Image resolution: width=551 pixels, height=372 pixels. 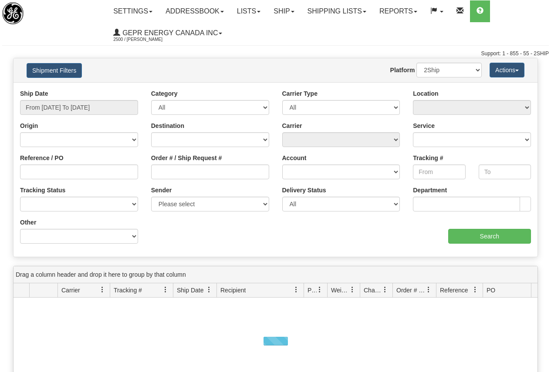 What do you see at coordinates (28, 223) in the screenshot?
I see `label: Other` at bounding box center [28, 223].